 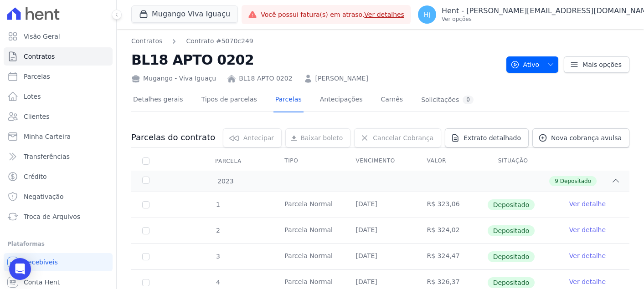 What do you see at coordinates (452, 257) in the screenshot?
I see `td: R$ 324,47` at bounding box center [452, 257].